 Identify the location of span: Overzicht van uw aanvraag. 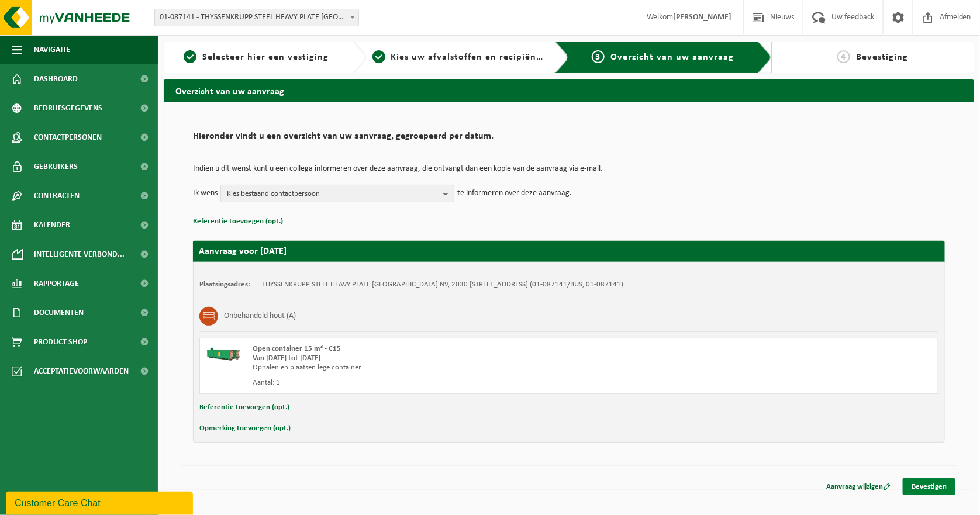
(672, 58).